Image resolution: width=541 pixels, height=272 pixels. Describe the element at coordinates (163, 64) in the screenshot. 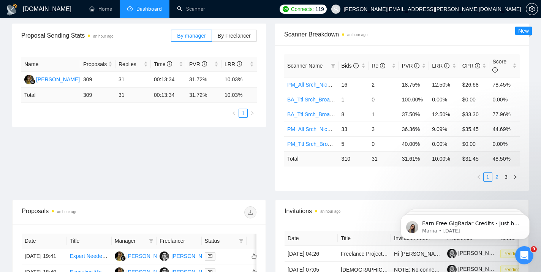

I see `span: Time` at that location.